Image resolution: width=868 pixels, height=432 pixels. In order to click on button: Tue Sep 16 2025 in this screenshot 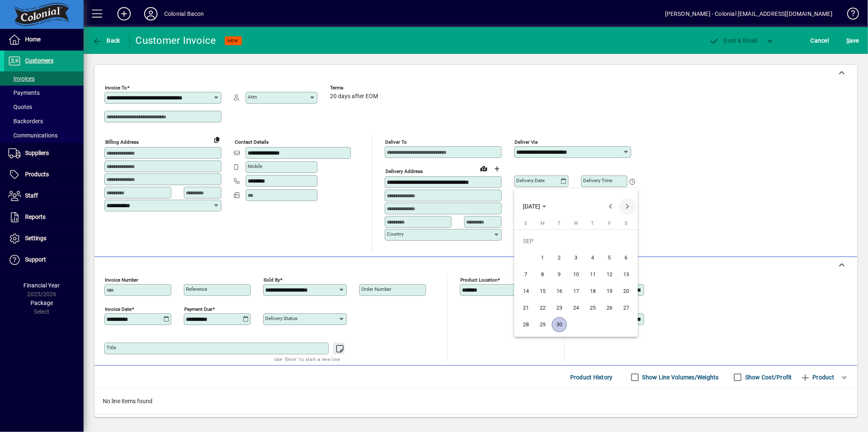, I will do `click(559, 291)`.